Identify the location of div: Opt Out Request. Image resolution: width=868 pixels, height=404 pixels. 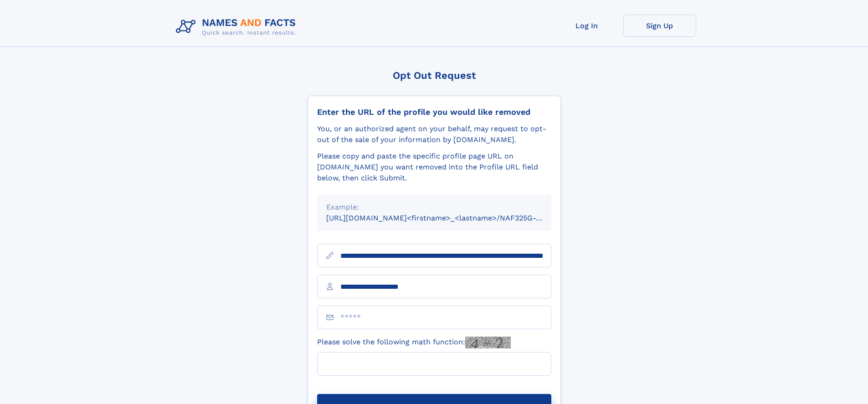
(434, 75).